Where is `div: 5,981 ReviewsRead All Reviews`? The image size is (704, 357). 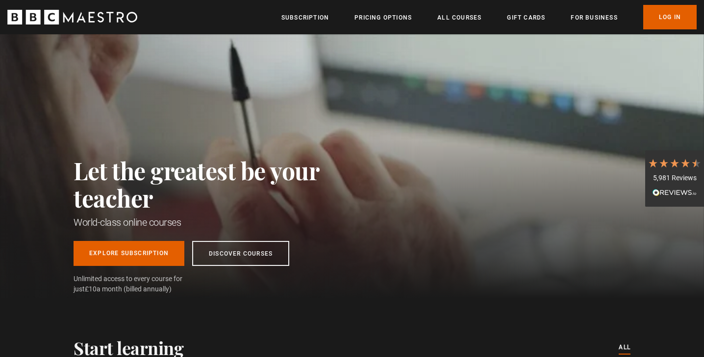 div: 5,981 ReviewsRead All Reviews is located at coordinates (674, 179).